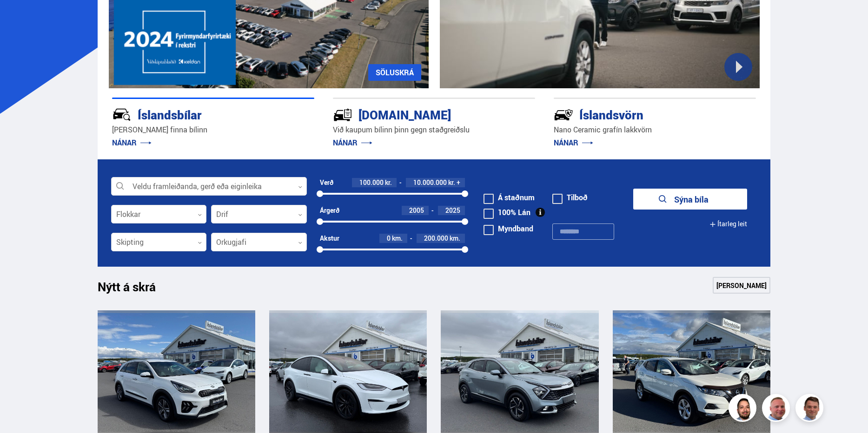 The height and width of the screenshot is (433, 868). Describe the element at coordinates (197, 113) in the screenshot. I see `div: Íslandsbílar` at that location.